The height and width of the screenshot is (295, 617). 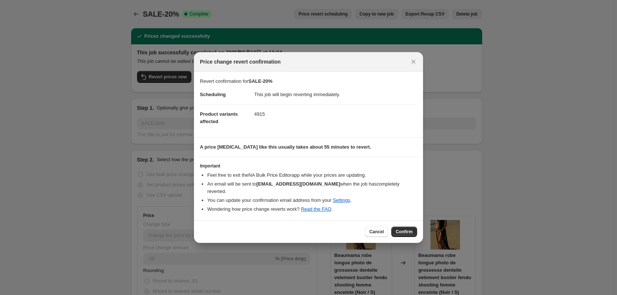 What do you see at coordinates (336, 114) in the screenshot?
I see `dd: 4915` at bounding box center [336, 114].